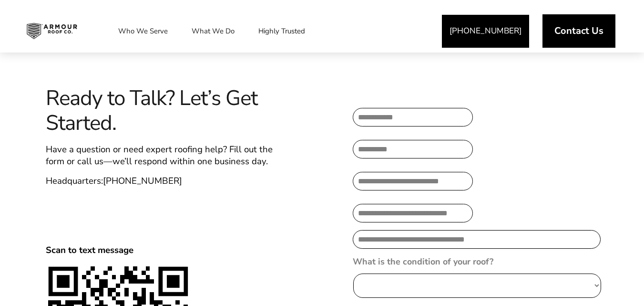  What do you see at coordinates (52, 31) in the screenshot?
I see `img: Industrial and Commercial Roofing Company | Armour Roof Co.` at bounding box center [52, 31].